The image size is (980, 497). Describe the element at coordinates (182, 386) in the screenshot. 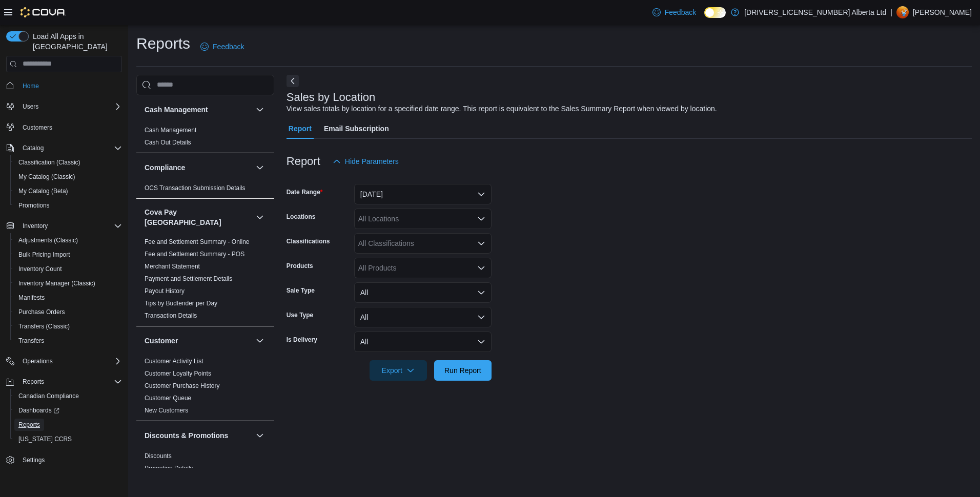

I see `a: Customer Purchase History` at that location.